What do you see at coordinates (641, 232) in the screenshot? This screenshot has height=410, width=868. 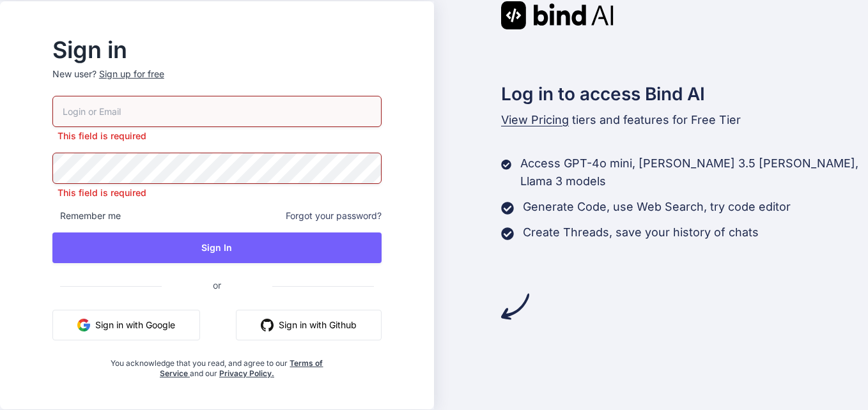 I see `p: Create Threads, save your history of chats` at bounding box center [641, 232].